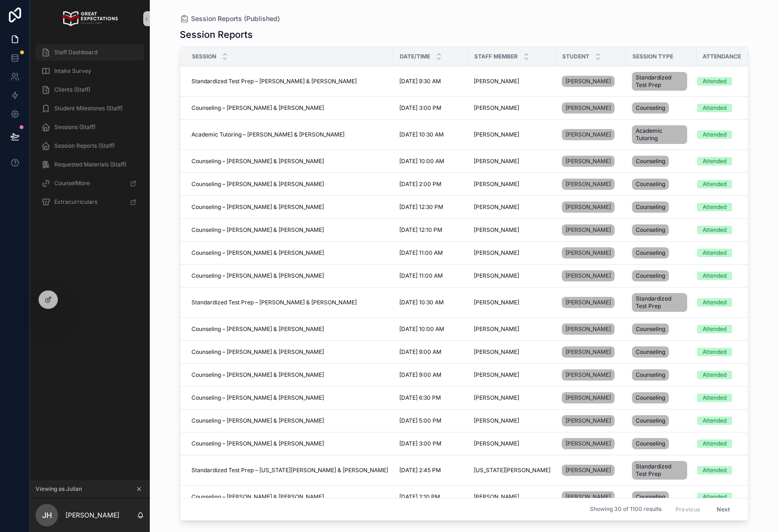 Image resolution: width=778 pixels, height=532 pixels. Describe the element at coordinates (659, 135) in the screenshot. I see `span: Academic Tutoring` at that location.